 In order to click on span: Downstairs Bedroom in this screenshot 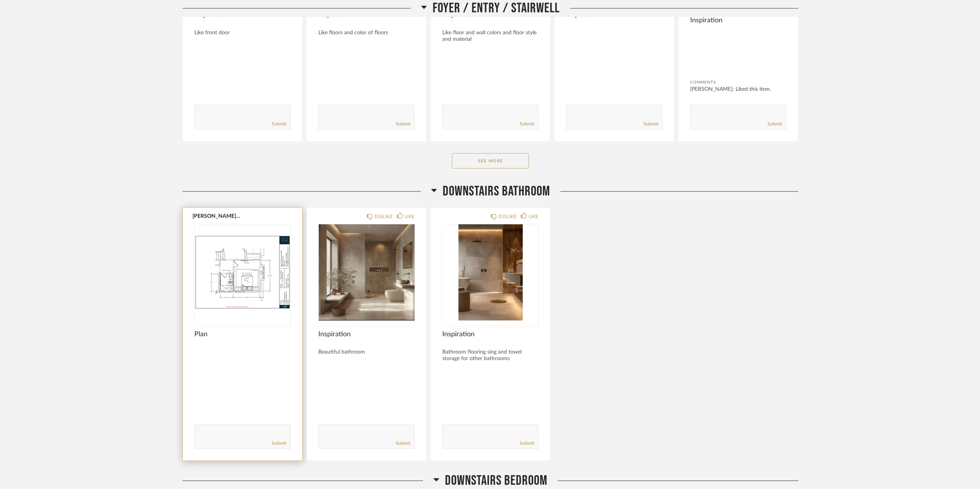, I will do `click(496, 480)`.